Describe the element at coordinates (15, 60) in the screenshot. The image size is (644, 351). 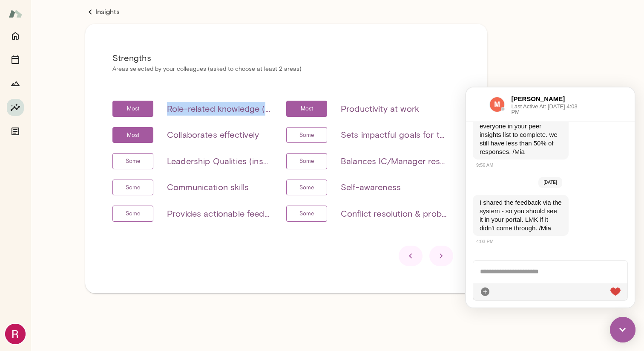
I see `button: Sessions` at that location.